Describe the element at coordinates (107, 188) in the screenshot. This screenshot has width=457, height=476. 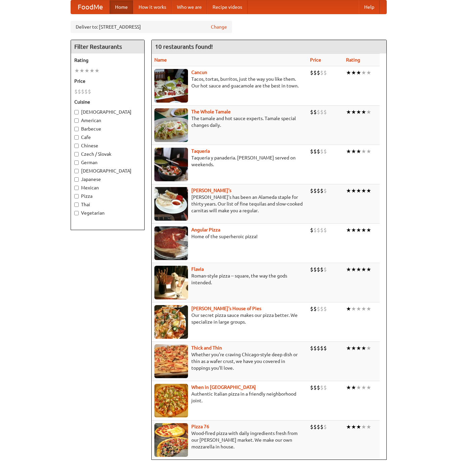
I see `label: Mexican` at that location.